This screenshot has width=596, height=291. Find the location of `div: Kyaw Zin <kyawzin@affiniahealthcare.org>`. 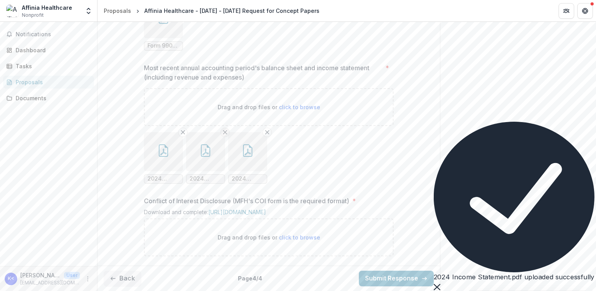

div: Kyaw Zin <kyawzin@affiniahealthcare.org> is located at coordinates (11, 278).